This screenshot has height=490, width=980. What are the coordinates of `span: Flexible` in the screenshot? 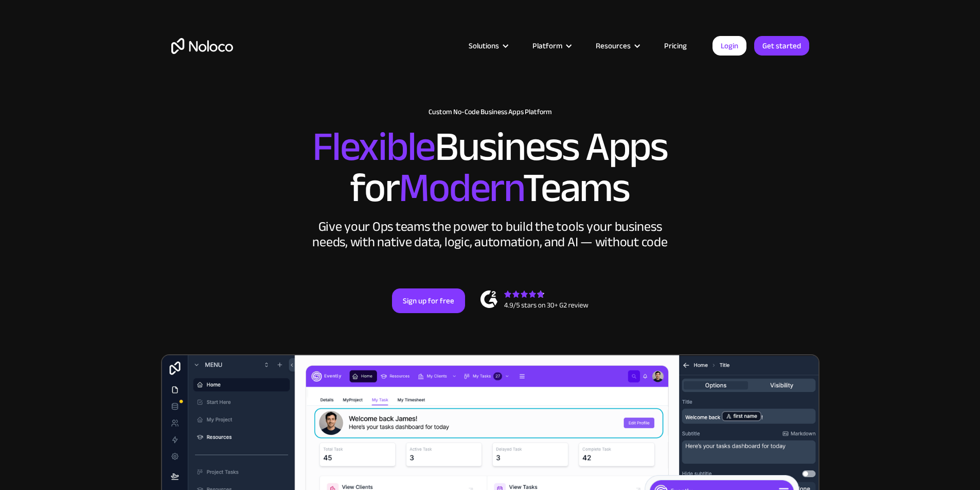 It's located at (373, 147).